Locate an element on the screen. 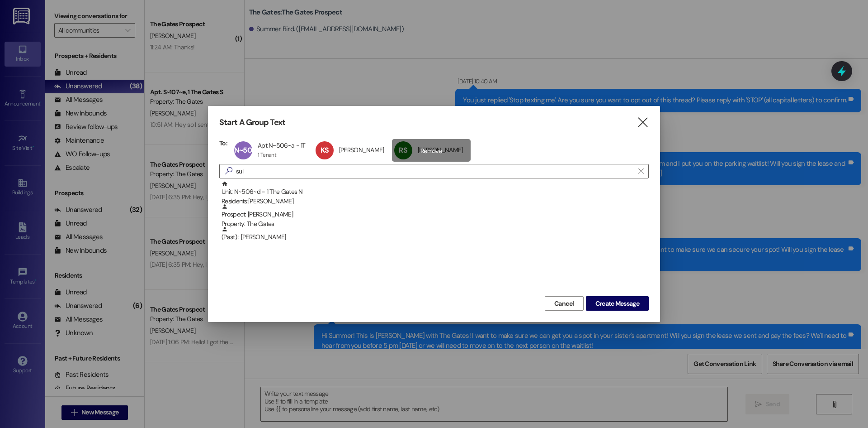 Image resolution: width=868 pixels, height=428 pixels. h3: To: is located at coordinates (223, 143).